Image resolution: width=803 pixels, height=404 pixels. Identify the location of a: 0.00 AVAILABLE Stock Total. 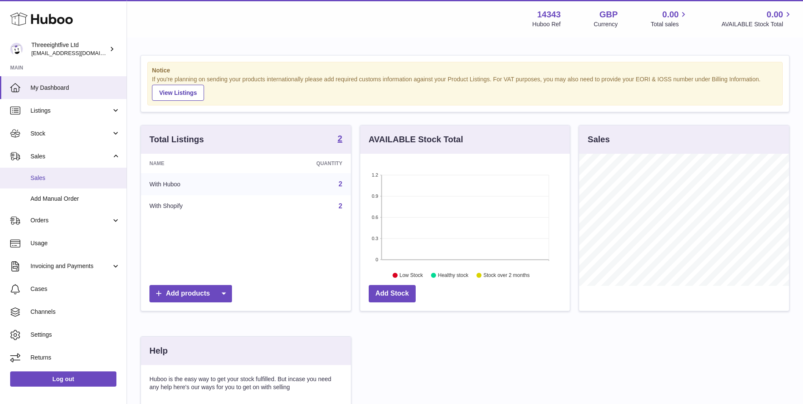
(757, 19).